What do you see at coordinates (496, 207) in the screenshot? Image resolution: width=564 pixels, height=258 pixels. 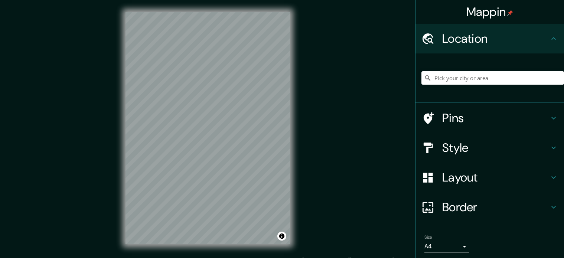 I see `h4: Border` at bounding box center [496, 207].